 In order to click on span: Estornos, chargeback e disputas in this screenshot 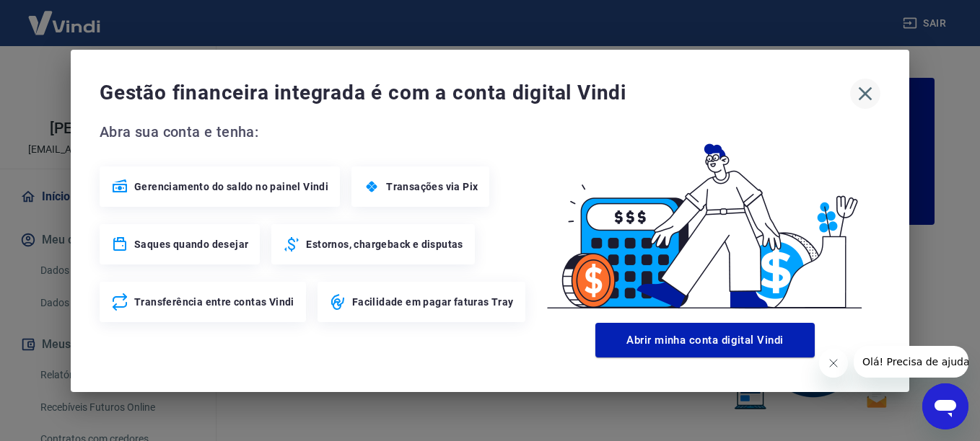, I will do `click(384, 244)`.